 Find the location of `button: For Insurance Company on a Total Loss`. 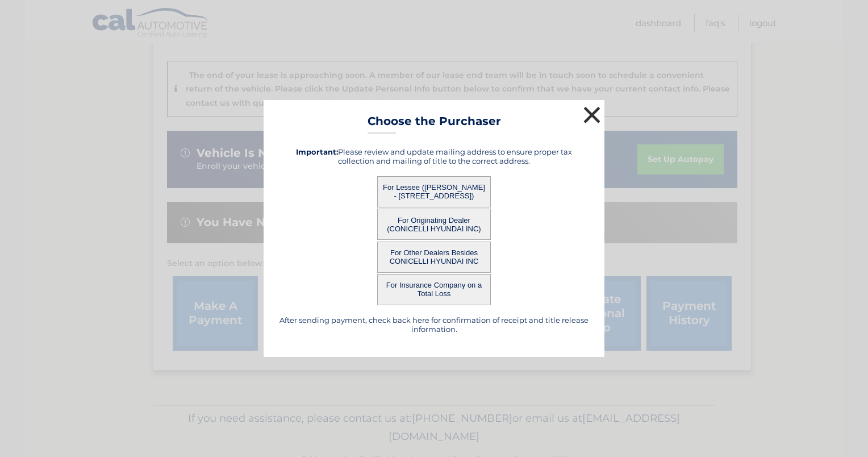

button: For Insurance Company on a Total Loss is located at coordinates (434, 289).